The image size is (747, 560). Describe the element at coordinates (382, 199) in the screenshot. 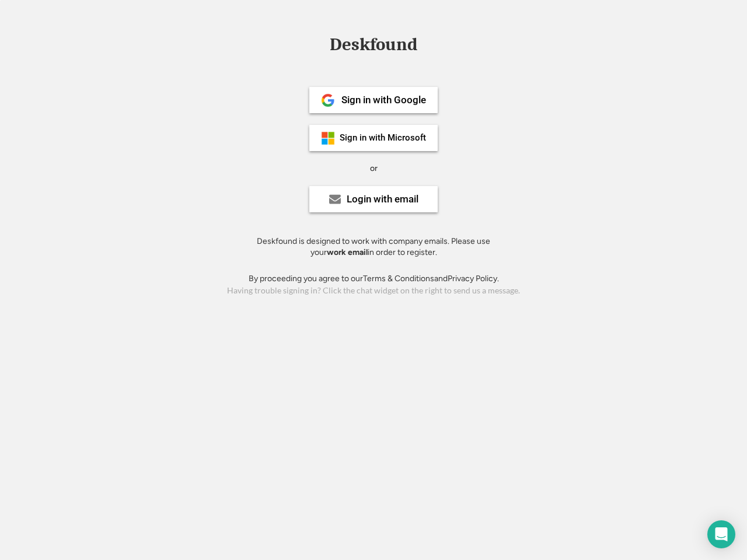

I see `div: Login with email` at that location.